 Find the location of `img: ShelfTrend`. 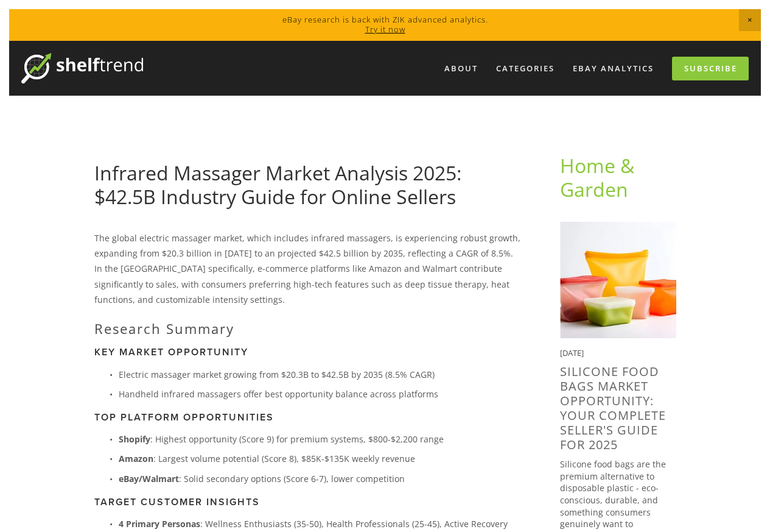

img: ShelfTrend is located at coordinates (82, 68).